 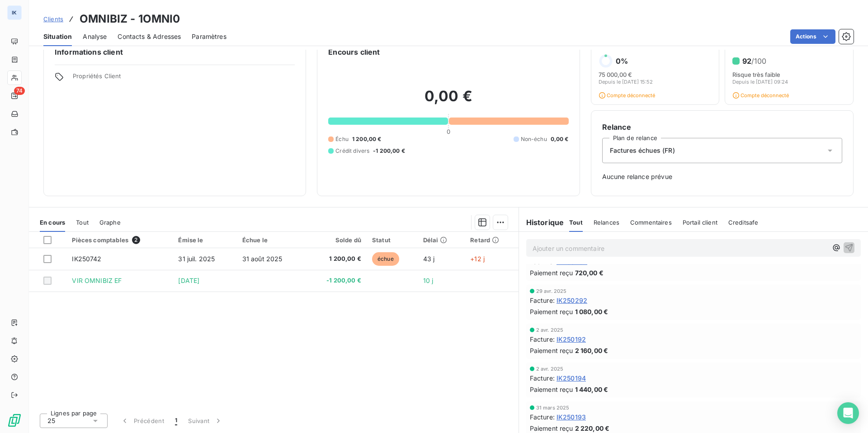 What do you see at coordinates (205, 421) in the screenshot?
I see `button: Suivant` at bounding box center [205, 421].